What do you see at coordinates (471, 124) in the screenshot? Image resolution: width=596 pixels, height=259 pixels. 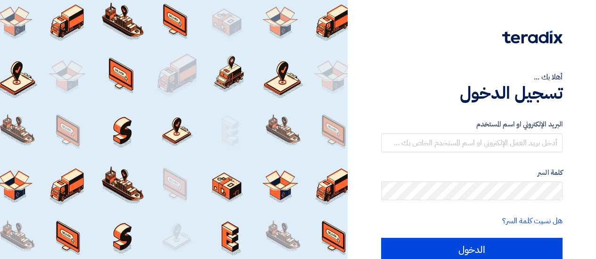 I see `label: البريد الإلكتروني او اسم المستخدم` at bounding box center [471, 124].